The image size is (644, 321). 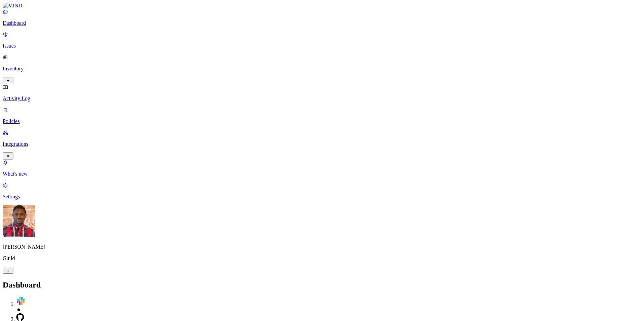 What do you see at coordinates (322, 121) in the screenshot?
I see `p: Policies` at bounding box center [322, 121].